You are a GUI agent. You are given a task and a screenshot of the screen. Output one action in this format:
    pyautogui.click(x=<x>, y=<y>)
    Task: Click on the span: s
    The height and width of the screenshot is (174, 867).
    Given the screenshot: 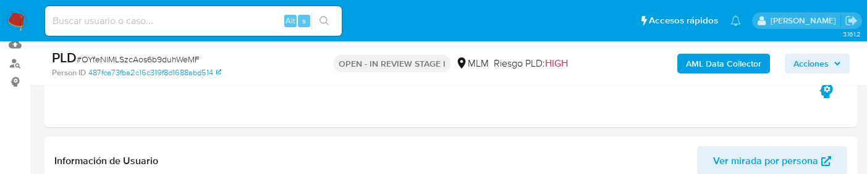 What is the action you would take?
    pyautogui.click(x=304, y=20)
    